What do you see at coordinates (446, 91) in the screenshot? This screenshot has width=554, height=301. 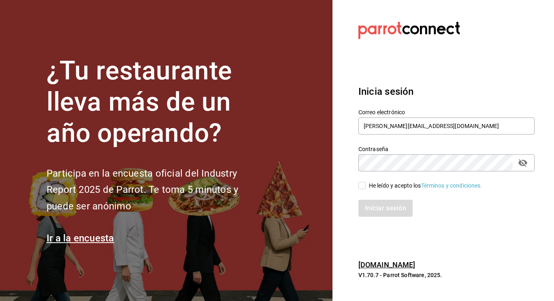 I see `h3: Inicia sesión` at bounding box center [446, 91].